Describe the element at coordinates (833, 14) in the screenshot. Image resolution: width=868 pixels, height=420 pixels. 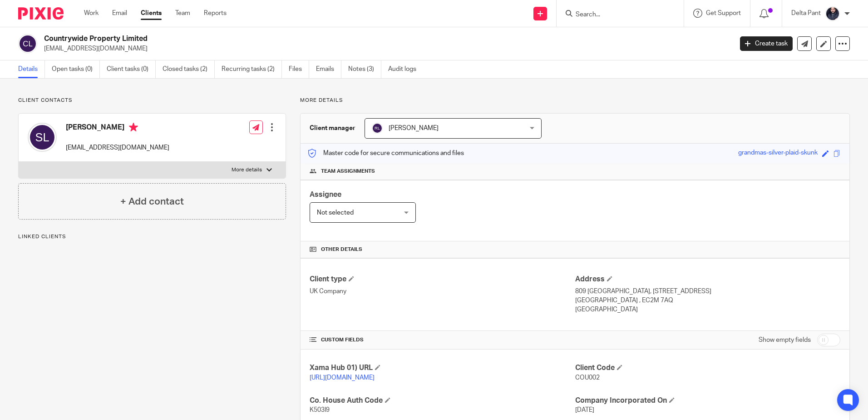
I see `img: dipesh-min.jpg` at that location.